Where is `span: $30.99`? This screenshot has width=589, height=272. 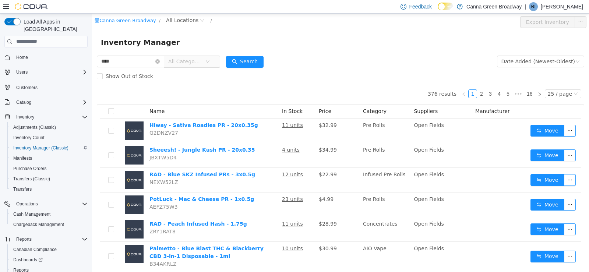 span: $30.99 is located at coordinates (236, 235).